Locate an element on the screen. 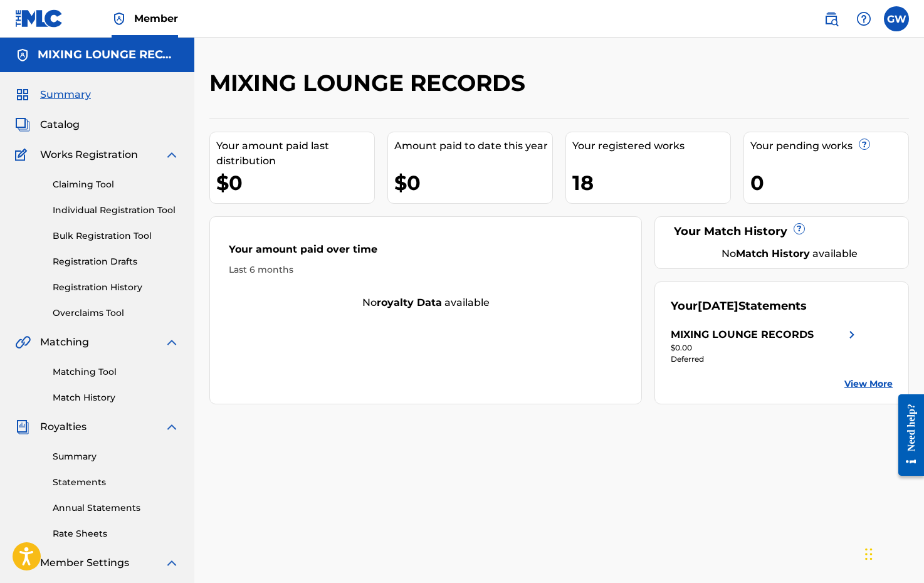 The image size is (924, 583). div: Open Resource Center is located at coordinates (21, 51).